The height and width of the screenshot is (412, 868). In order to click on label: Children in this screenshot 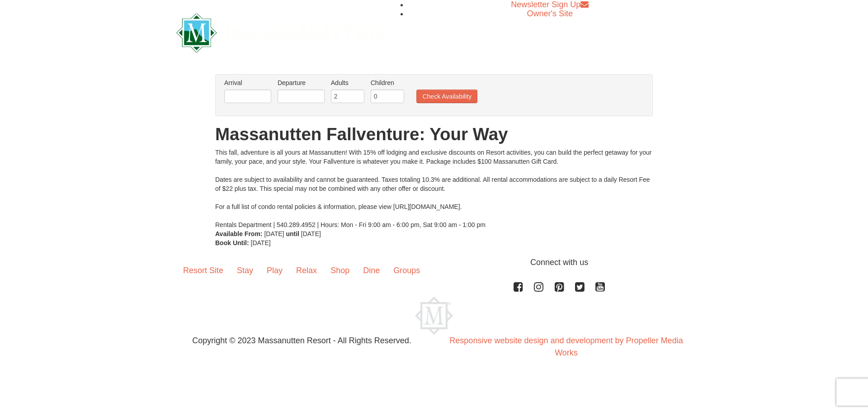, I will do `click(387, 83)`.